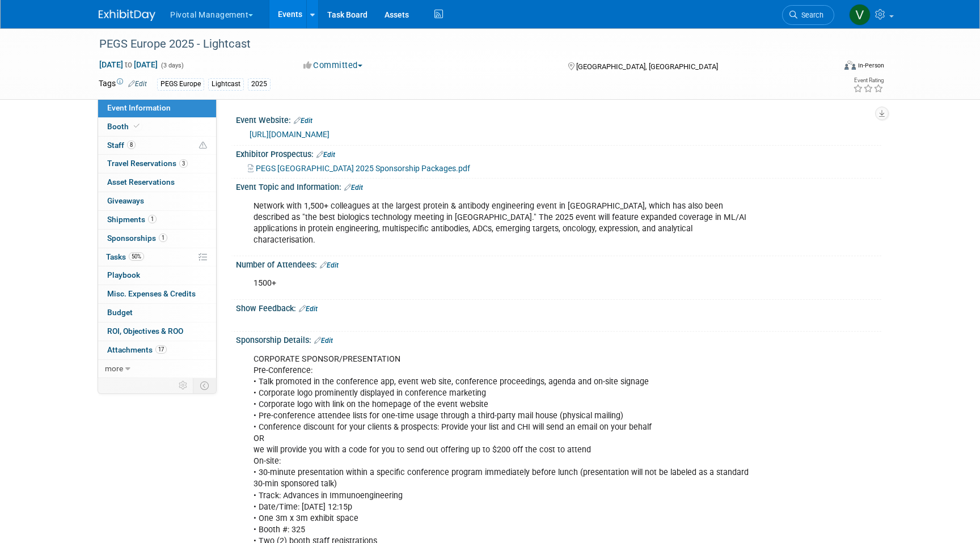 The width and height of the screenshot is (980, 543). I want to click on span: Tasks, so click(125, 257).